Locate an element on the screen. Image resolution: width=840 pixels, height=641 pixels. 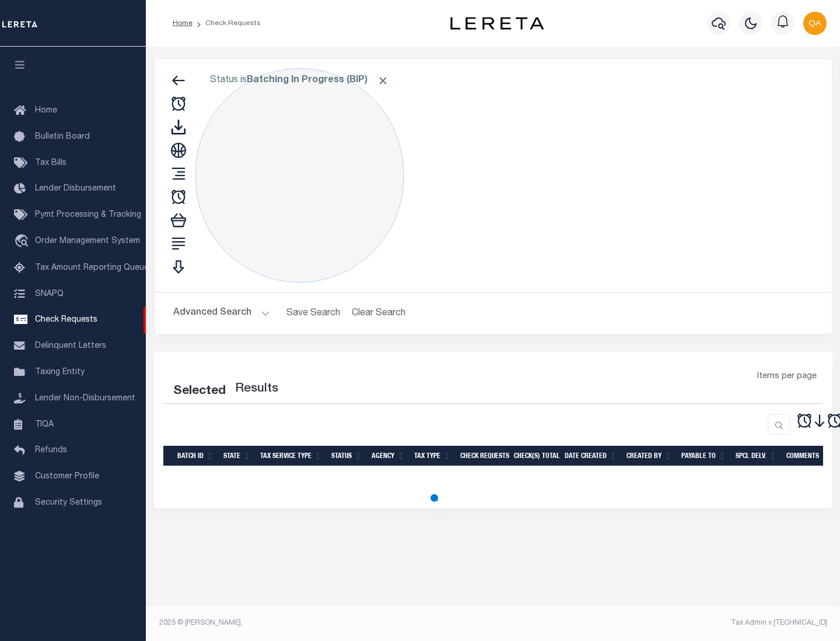
span: Order Management System is located at coordinates (88, 241).